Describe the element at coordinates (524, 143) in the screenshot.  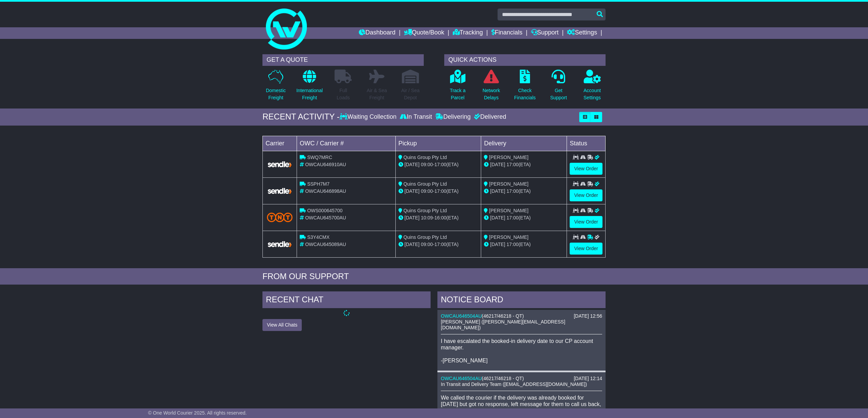
I see `td: Delivery` at that location.